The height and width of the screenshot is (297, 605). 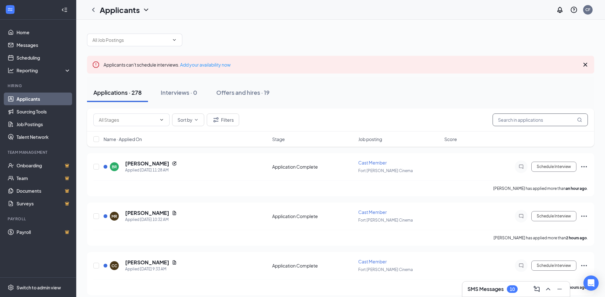 What do you see at coordinates (44, 70) in the screenshot?
I see `div: Reporting` at bounding box center [44, 70].